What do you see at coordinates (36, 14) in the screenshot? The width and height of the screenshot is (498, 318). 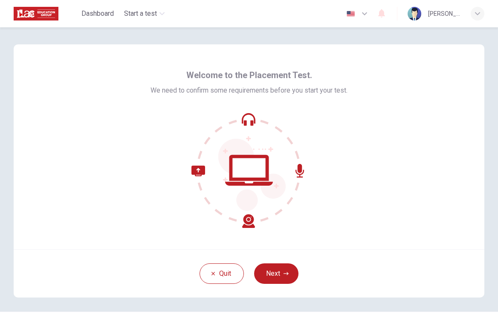 I see `img: ILAC logo` at bounding box center [36, 14].